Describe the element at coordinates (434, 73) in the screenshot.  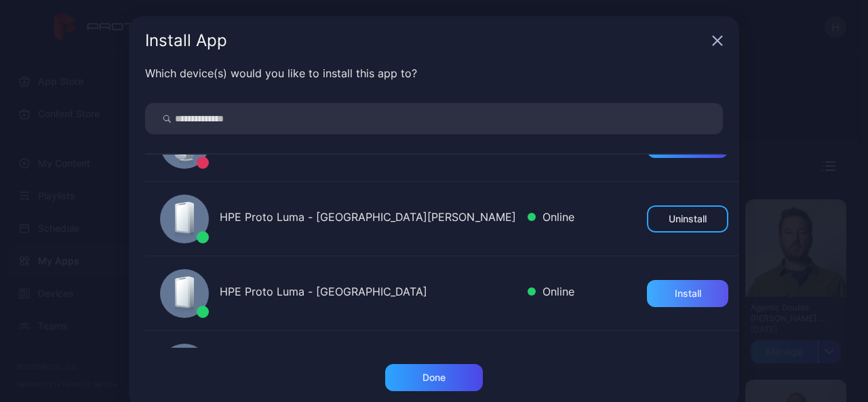
I see `div: Which device(s) would you like to install this app to?` at that location.